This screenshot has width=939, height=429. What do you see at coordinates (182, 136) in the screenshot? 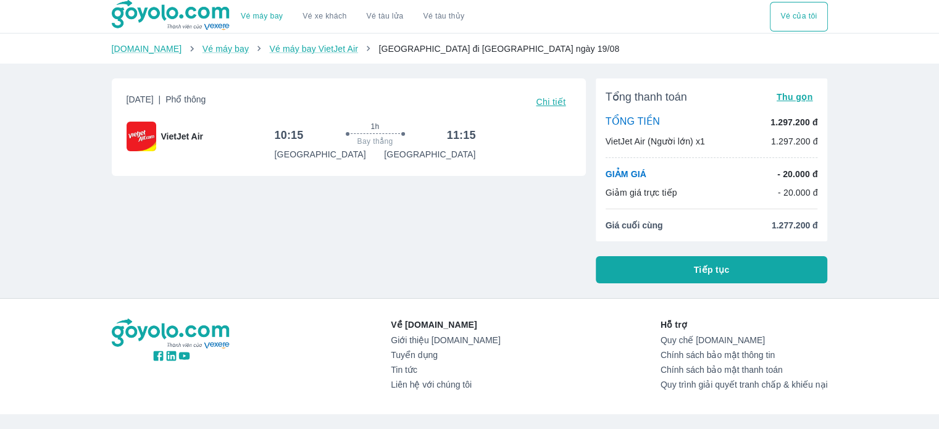
I see `span: VietJet Air` at bounding box center [182, 136].